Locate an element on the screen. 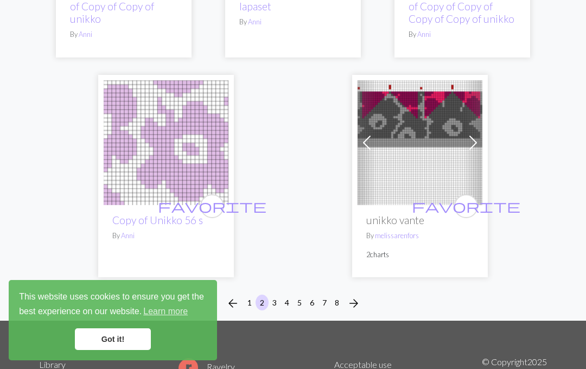 The width and height of the screenshot is (586, 369). a: unikko vante is located at coordinates (420, 141).